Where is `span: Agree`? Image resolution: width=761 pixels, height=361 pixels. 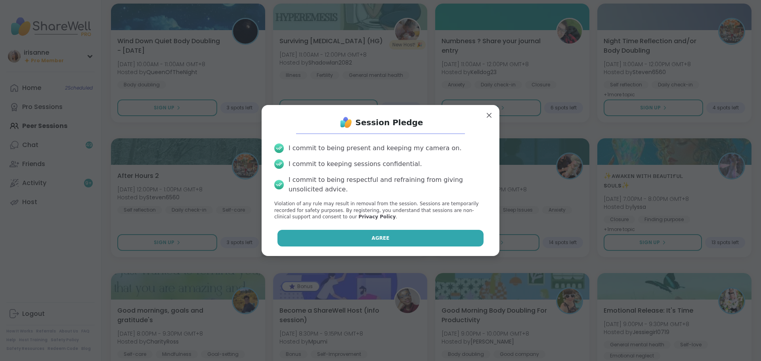
span: Agree is located at coordinates (380, 238).